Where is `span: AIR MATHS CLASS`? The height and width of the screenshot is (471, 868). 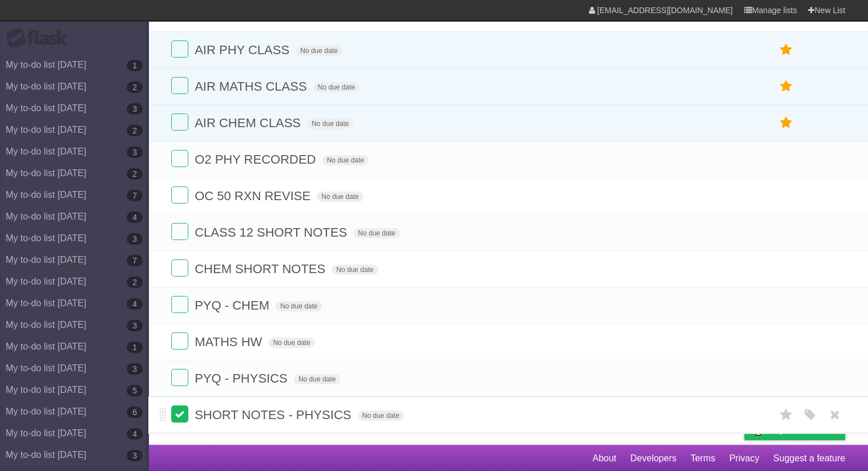
span: AIR MATHS CLASS is located at coordinates (252, 86).